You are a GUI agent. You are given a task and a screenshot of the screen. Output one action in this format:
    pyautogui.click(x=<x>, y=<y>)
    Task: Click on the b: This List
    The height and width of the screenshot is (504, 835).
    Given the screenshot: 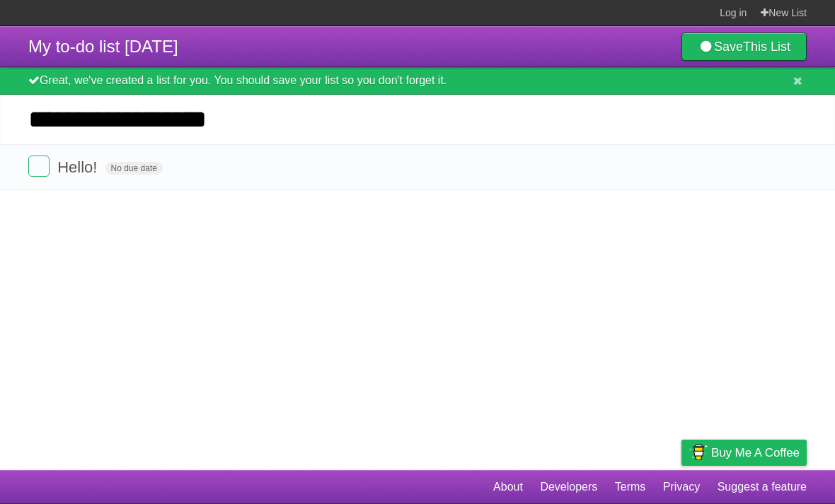 What is the action you would take?
    pyautogui.click(x=767, y=46)
    